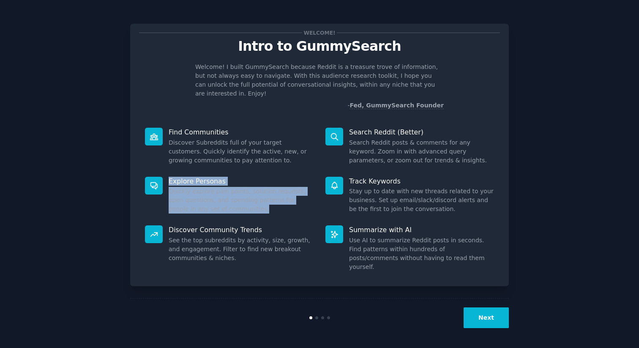 The image size is (639, 348). What do you see at coordinates (396, 105) in the screenshot?
I see `a: Fed, GummySearch Founder` at bounding box center [396, 105].